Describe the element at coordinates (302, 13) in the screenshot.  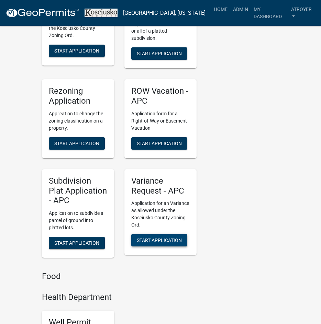
I see `a: atroyer` at that location.